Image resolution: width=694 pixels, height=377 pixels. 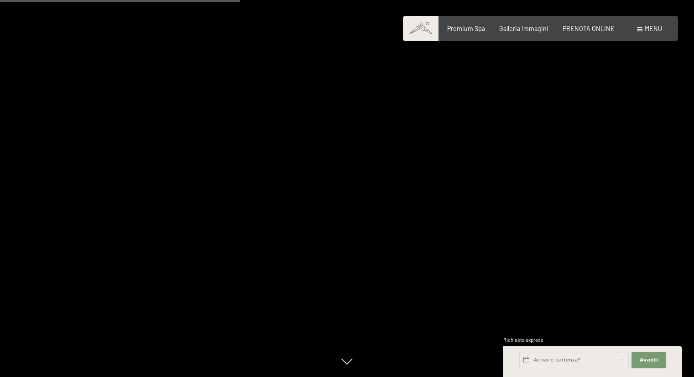 I want to click on button: Avanti, so click(x=649, y=360).